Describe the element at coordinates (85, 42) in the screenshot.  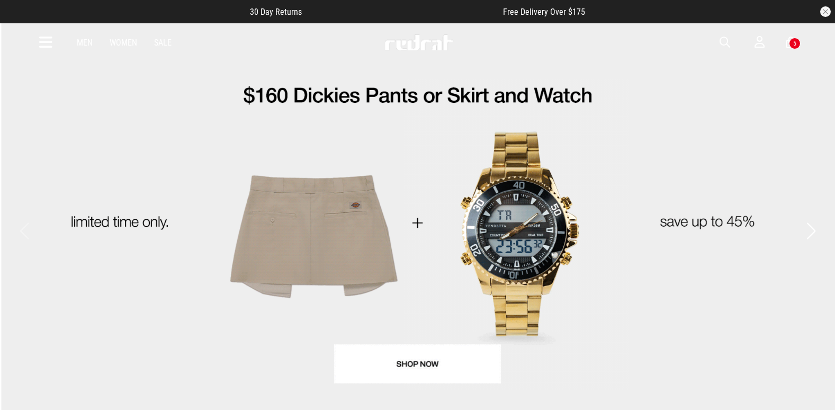
I see `a: Men` at that location.